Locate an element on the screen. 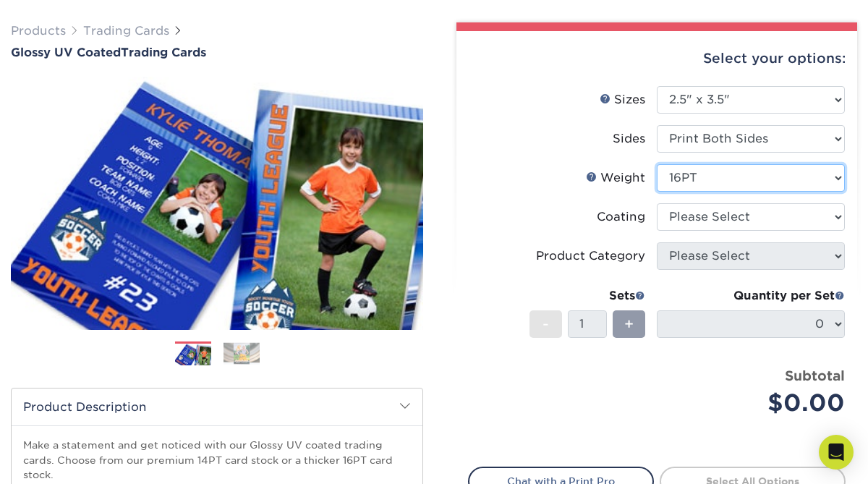 This screenshot has width=868, height=484. div: Coating is located at coordinates (621, 217).